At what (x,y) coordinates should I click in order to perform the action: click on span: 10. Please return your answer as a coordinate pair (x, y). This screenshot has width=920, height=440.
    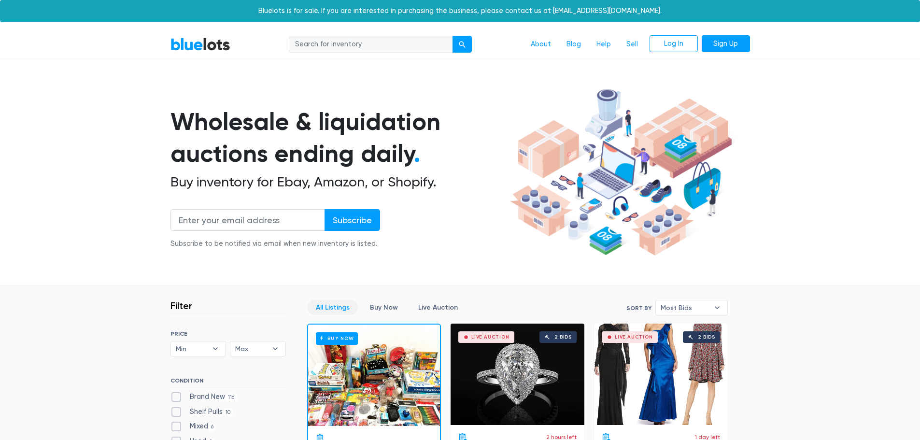
    Looking at the image, I should click on (228, 413).